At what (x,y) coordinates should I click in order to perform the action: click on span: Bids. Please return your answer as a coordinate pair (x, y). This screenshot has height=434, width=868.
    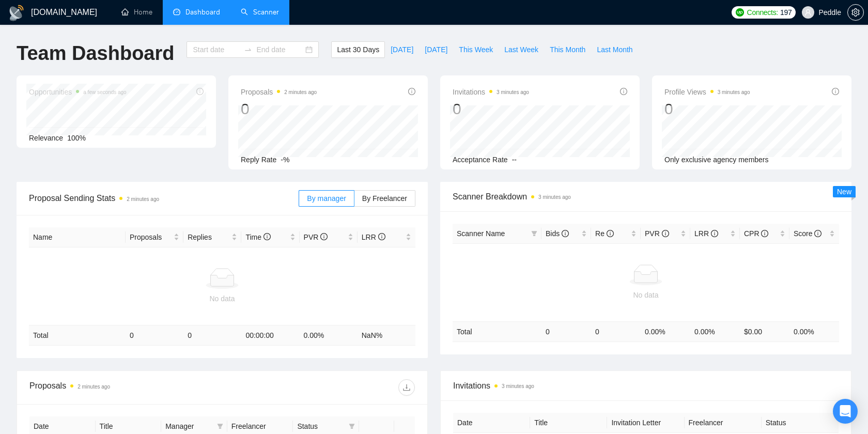
    Looking at the image, I should click on (557, 234).